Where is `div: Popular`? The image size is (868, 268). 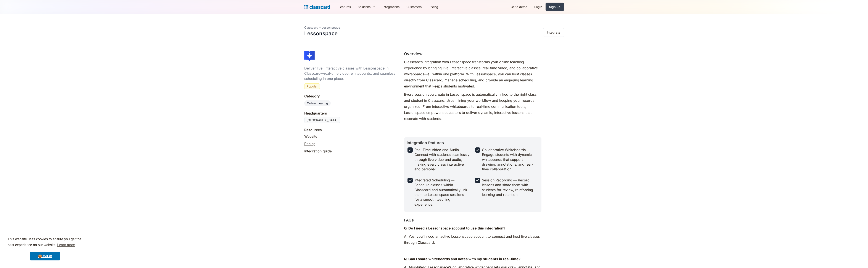
div: Popular is located at coordinates (312, 86).